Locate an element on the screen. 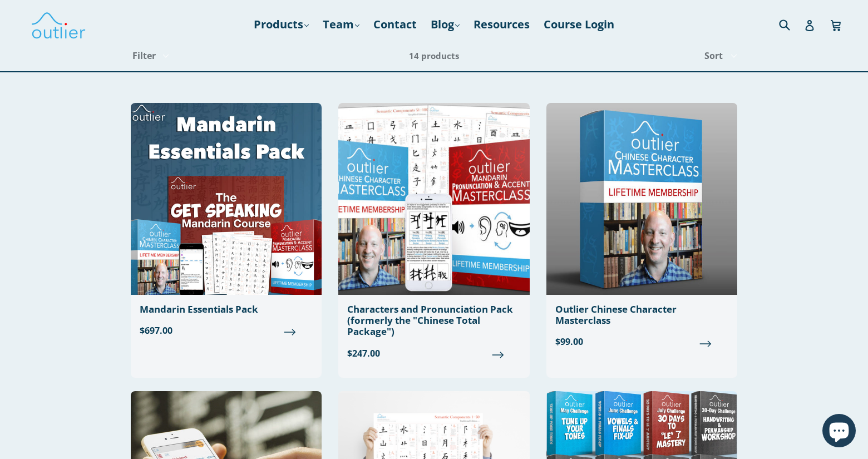 The width and height of the screenshot is (868, 459). a: Mandarin Essentials Pack $697.00 is located at coordinates (226, 224).